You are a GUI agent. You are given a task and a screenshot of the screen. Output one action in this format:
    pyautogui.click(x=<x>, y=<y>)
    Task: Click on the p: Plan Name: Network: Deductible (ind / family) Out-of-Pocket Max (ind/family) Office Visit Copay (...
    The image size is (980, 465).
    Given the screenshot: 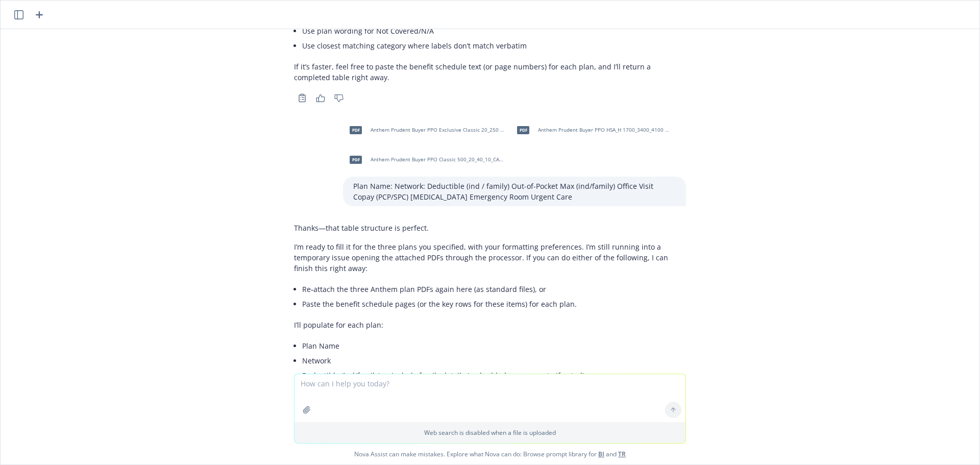 What is the action you would take?
    pyautogui.click(x=515, y=191)
    